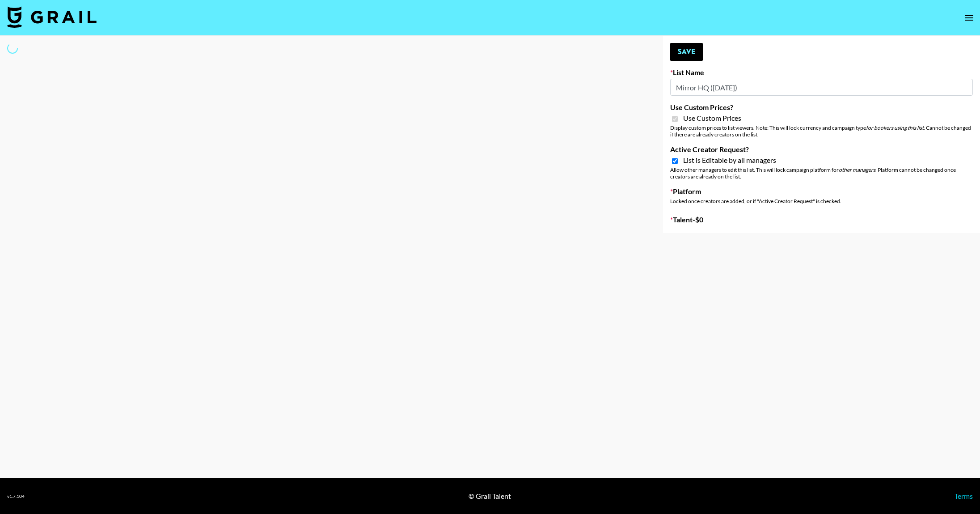 The image size is (980, 514). What do you see at coordinates (858, 169) in the screenshot?
I see `em: other managers` at bounding box center [858, 169].